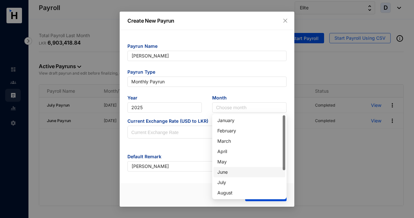  Describe the element at coordinates (207, 166) in the screenshot. I see `input: Eg: Salary November` at that location.